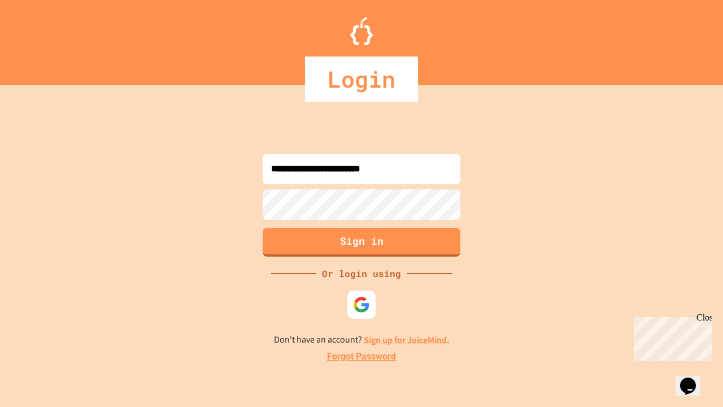 Image resolution: width=723 pixels, height=407 pixels. I want to click on a: Sign up for JuiceMind., so click(407, 340).